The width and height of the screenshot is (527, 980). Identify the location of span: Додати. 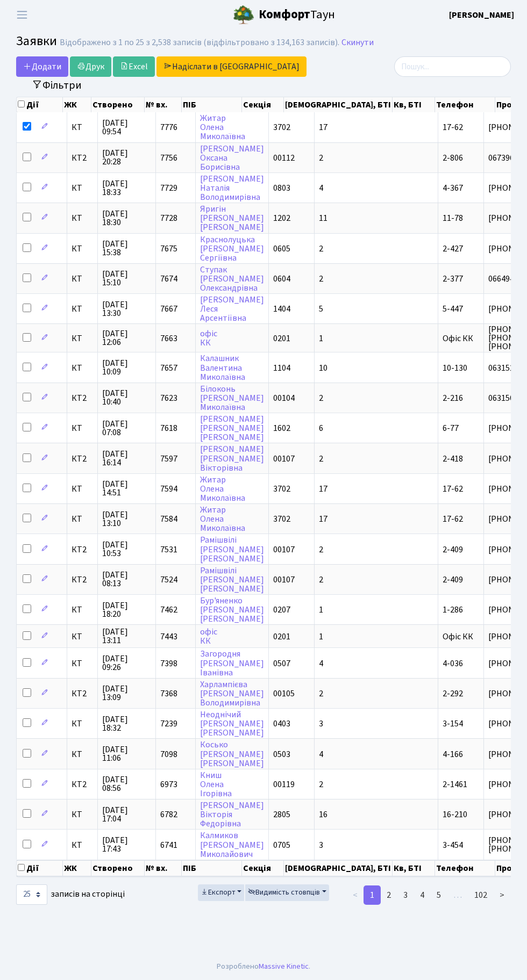
(42, 67).